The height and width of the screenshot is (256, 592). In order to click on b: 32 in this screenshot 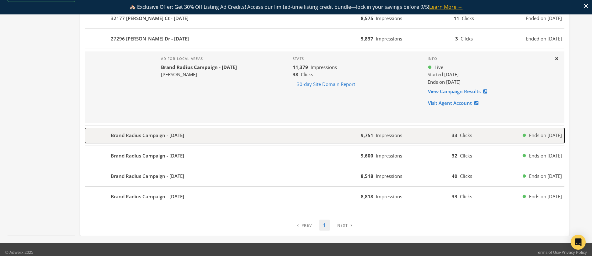, I will do `click(454, 156)`.